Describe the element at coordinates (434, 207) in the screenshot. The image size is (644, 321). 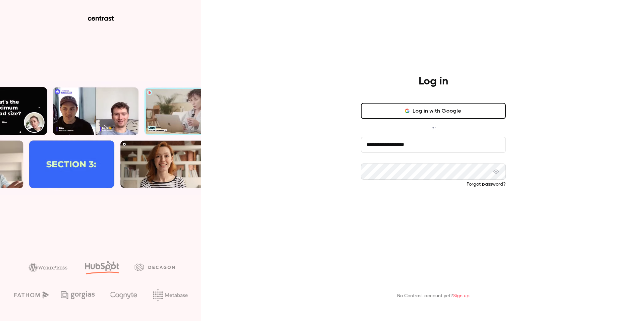
I see `button: Log in` at that location.